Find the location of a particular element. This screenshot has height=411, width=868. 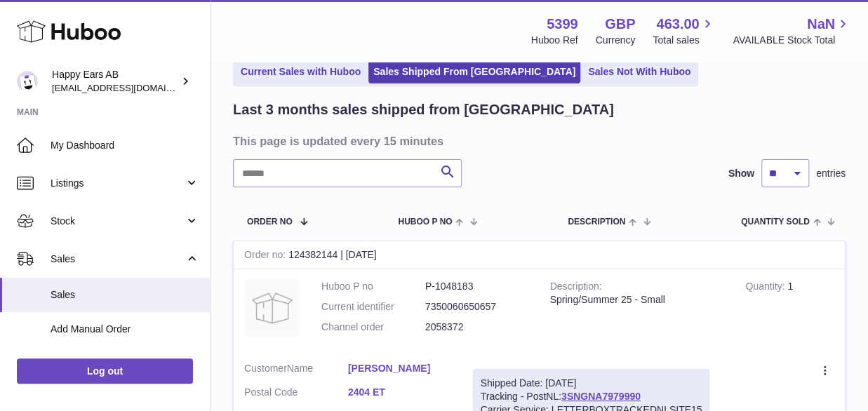

span: Quantity Sold is located at coordinates (775, 222).